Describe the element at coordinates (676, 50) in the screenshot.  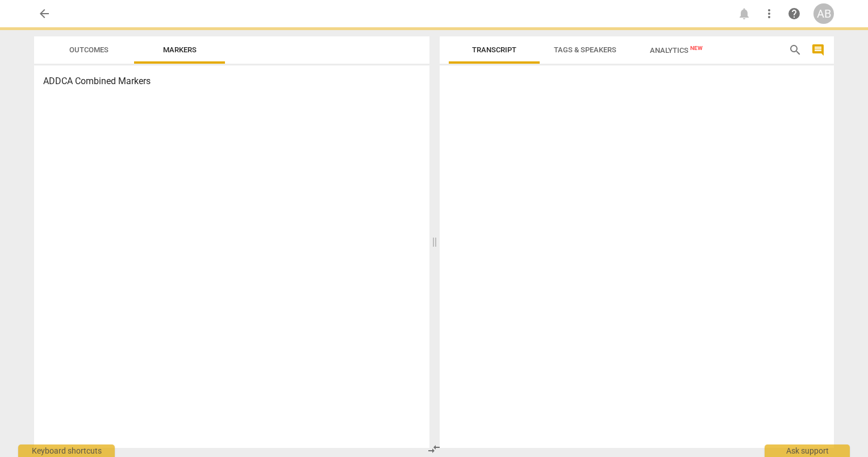
I see `span: Analytics` at that location.